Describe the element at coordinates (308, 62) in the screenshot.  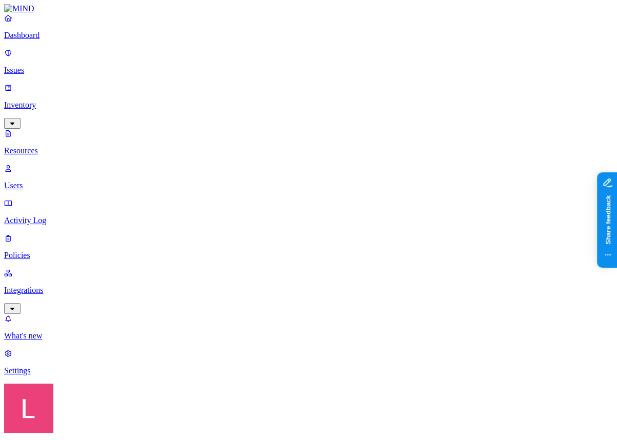
I see `a: Issues` at that location.